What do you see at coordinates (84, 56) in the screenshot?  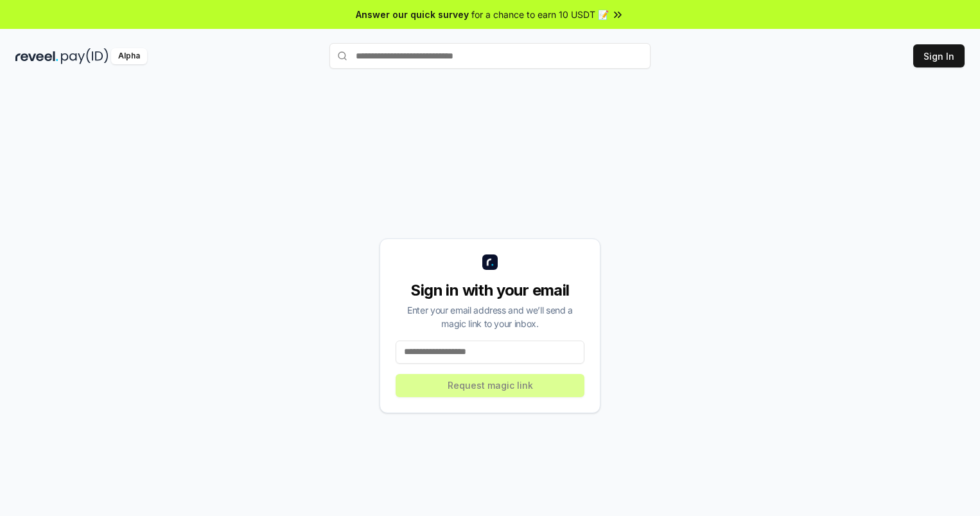 I see `img: pay_id` at bounding box center [84, 56].